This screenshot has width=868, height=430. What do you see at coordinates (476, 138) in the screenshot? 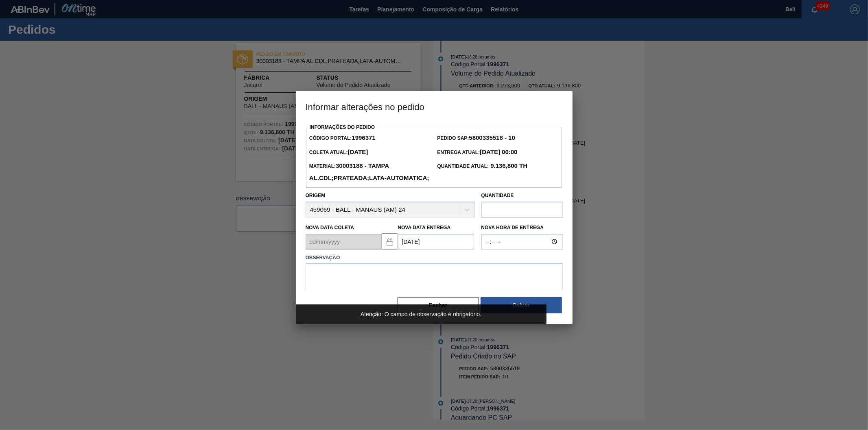
I see `span: Pedido SAP:` at bounding box center [476, 138].